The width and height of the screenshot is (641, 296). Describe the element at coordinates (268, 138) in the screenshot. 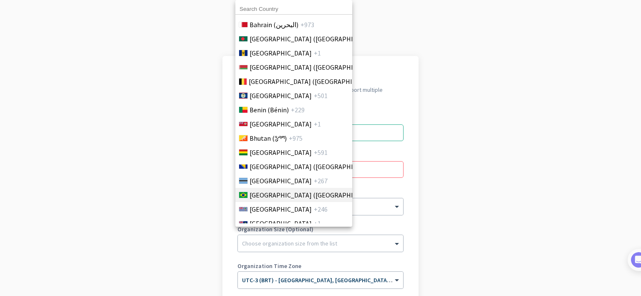

I see `span: Bhutan (འབྲུག)` at that location.